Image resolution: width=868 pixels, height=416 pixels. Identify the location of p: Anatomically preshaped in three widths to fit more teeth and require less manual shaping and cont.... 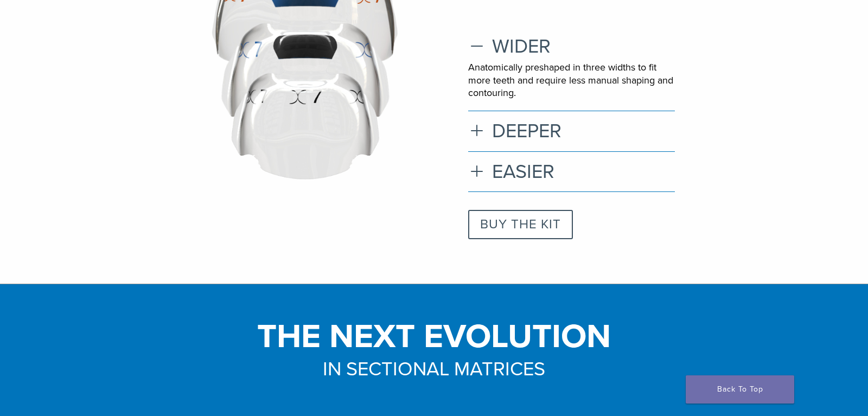
(571, 80).